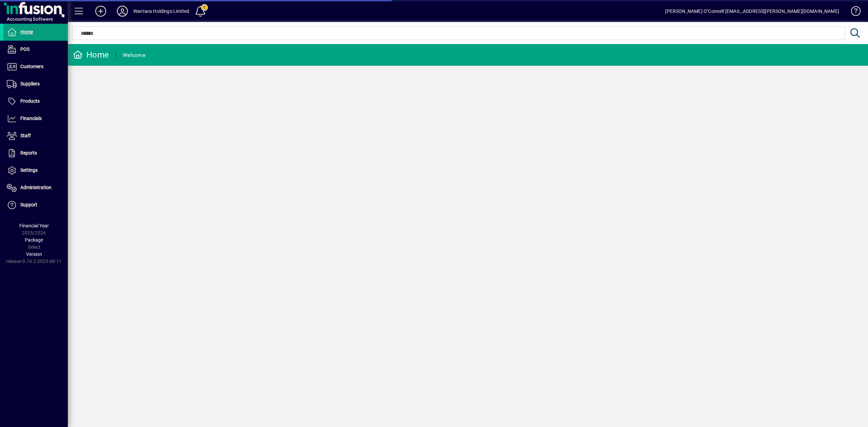 Image resolution: width=868 pixels, height=427 pixels. What do you see at coordinates (34, 226) in the screenshot?
I see `span: Financial Year` at bounding box center [34, 226].